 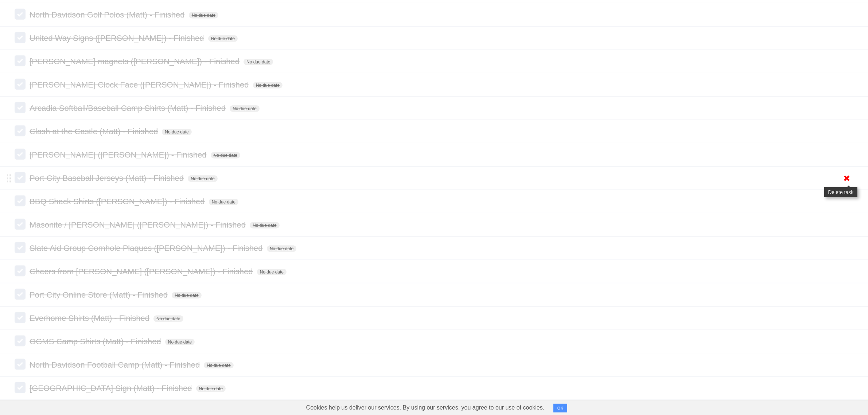 What do you see at coordinates (425, 407) in the screenshot?
I see `span: Cookies help us deliver our services. By using our services, you agree to our use of cookies.` at bounding box center [425, 407].